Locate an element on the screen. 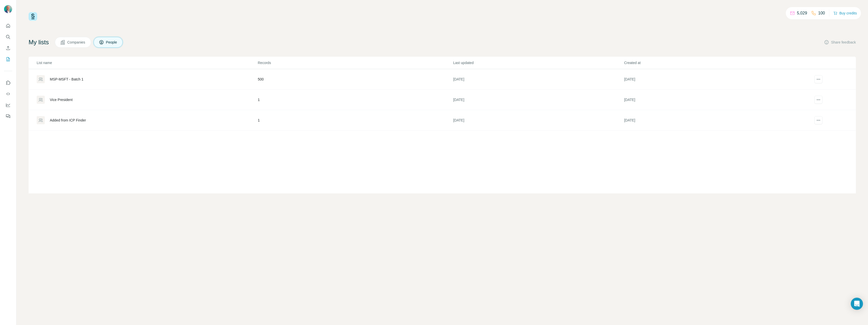 The height and width of the screenshot is (325, 868). p: Last updated is located at coordinates (538, 63).